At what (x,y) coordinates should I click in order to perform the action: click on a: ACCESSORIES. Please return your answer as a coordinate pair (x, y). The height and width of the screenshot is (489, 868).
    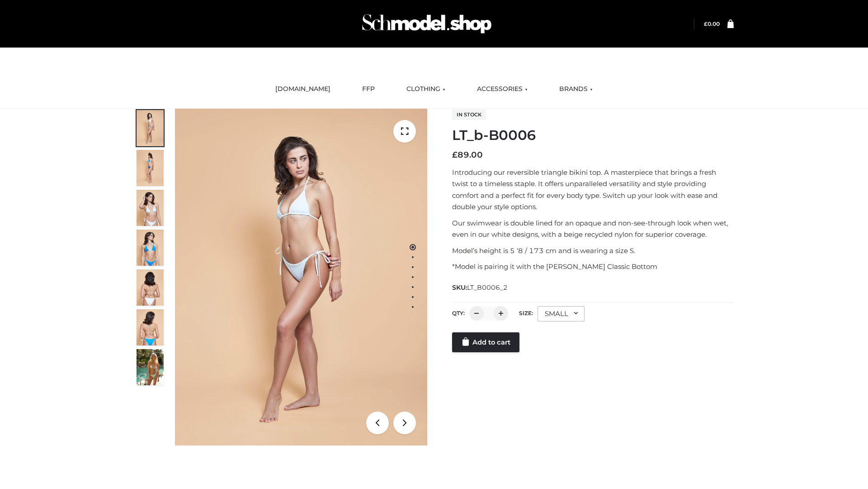
    Looking at the image, I should click on (502, 89).